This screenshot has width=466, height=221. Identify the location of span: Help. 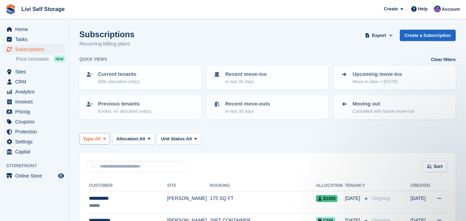
(423, 9).